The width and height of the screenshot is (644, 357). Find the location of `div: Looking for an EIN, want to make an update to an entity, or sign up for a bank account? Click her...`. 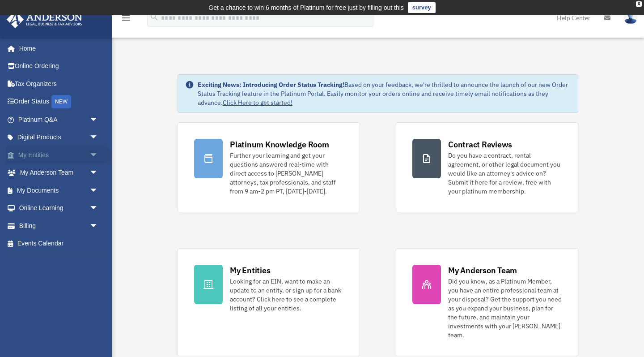

div: Looking for an EIN, want to make an update to an entity, or sign up for a bank account? Click her... is located at coordinates (286, 294).